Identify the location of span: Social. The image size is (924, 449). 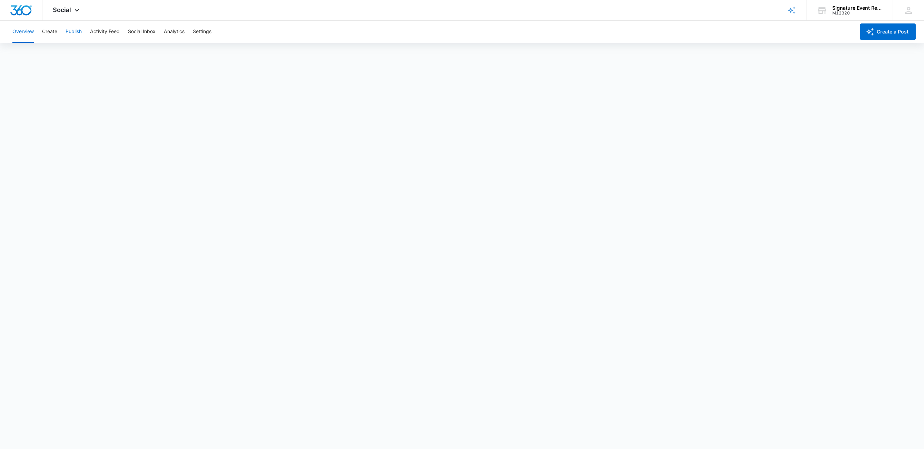
(62, 10).